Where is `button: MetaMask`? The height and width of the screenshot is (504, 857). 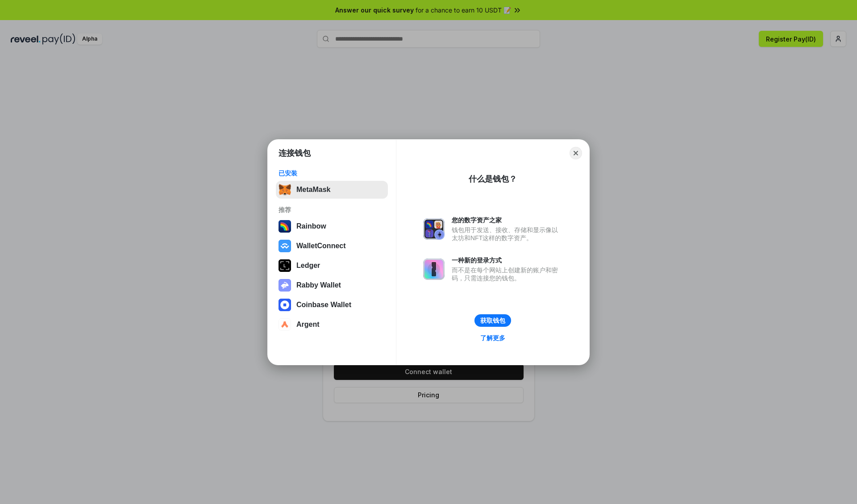
button: MetaMask is located at coordinates (332, 189).